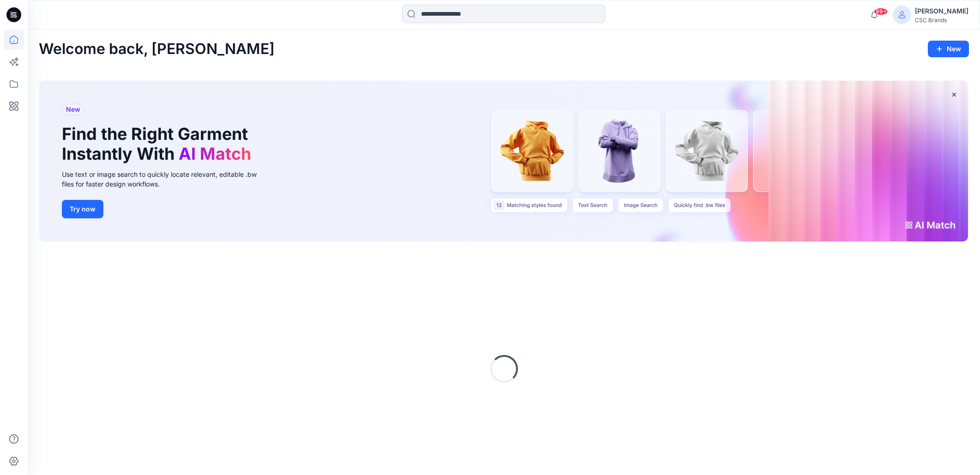  What do you see at coordinates (902, 15) in the screenshot?
I see `svg: avatar` at bounding box center [902, 15].